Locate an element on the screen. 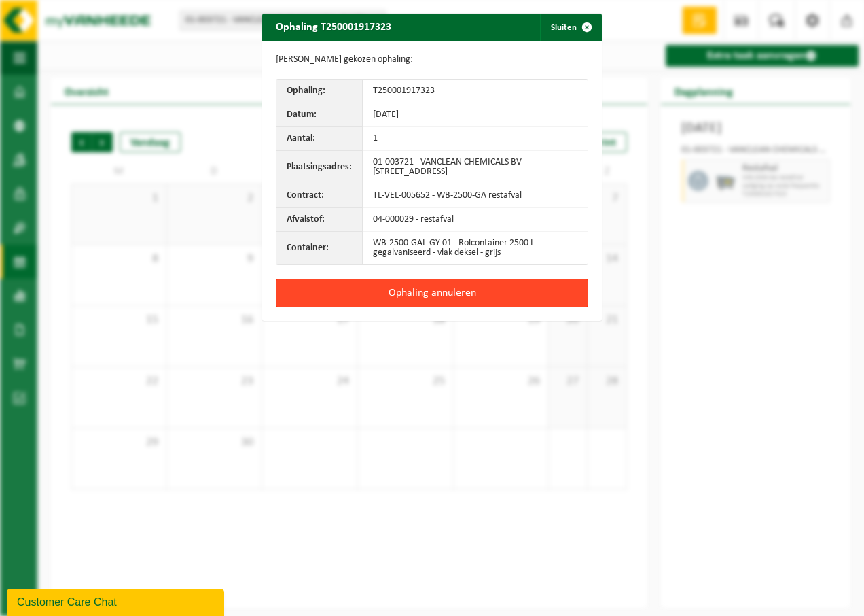 This screenshot has width=864, height=616. th: Contract: is located at coordinates (319, 195).